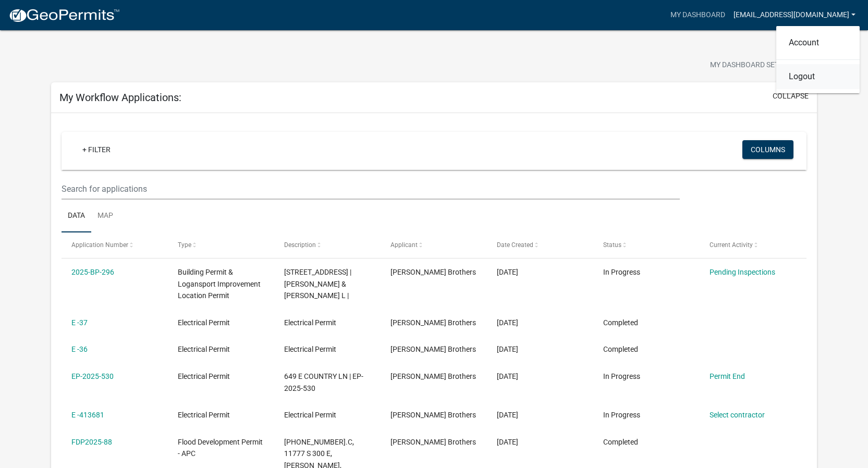 This screenshot has width=868, height=468. I want to click on span: Date Created, so click(515, 245).